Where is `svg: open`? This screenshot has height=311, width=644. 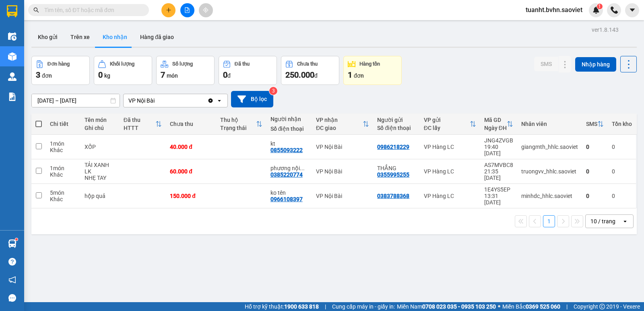 svg: open is located at coordinates (625, 221).